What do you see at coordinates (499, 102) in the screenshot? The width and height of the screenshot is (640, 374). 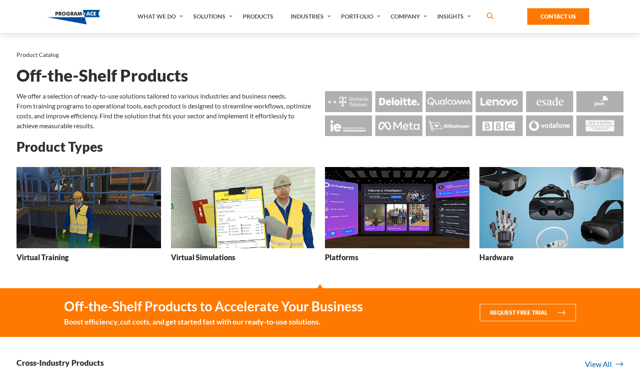 I see `img: Logo - Lenovo` at bounding box center [499, 102].